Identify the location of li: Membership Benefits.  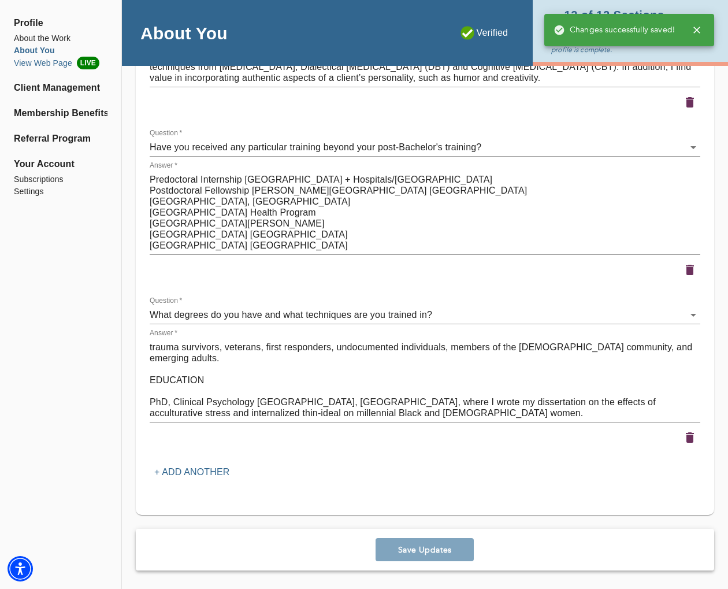
(61, 113).